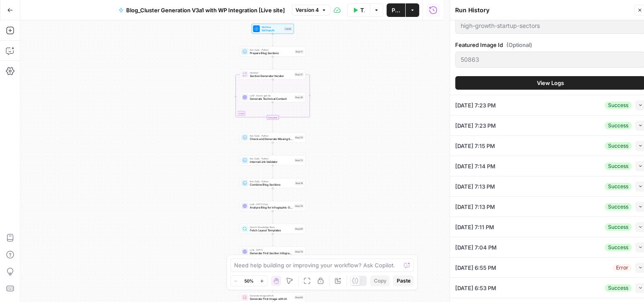  What do you see at coordinates (622, 268) in the screenshot?
I see `div: Error` at bounding box center [622, 268].